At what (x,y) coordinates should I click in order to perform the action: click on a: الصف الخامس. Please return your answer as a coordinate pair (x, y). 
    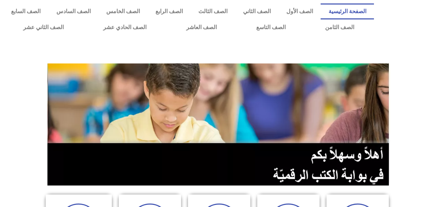
    Looking at the image, I should click on (123, 11).